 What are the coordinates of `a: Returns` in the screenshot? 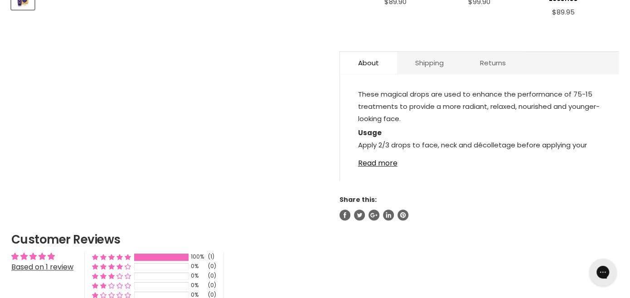 It's located at (493, 63).